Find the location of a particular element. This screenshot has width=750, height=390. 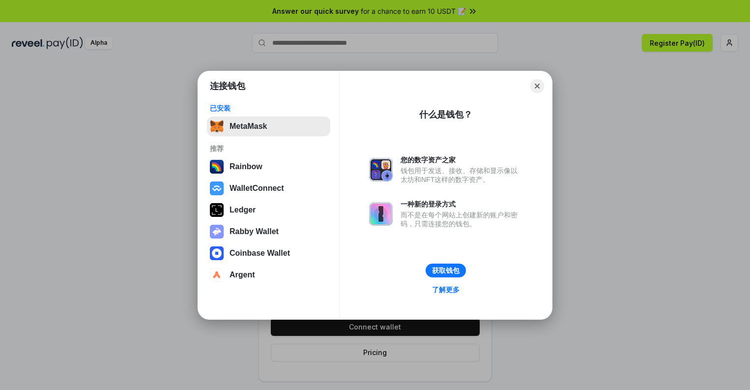

div: Coinbase Wallet is located at coordinates (260, 253).